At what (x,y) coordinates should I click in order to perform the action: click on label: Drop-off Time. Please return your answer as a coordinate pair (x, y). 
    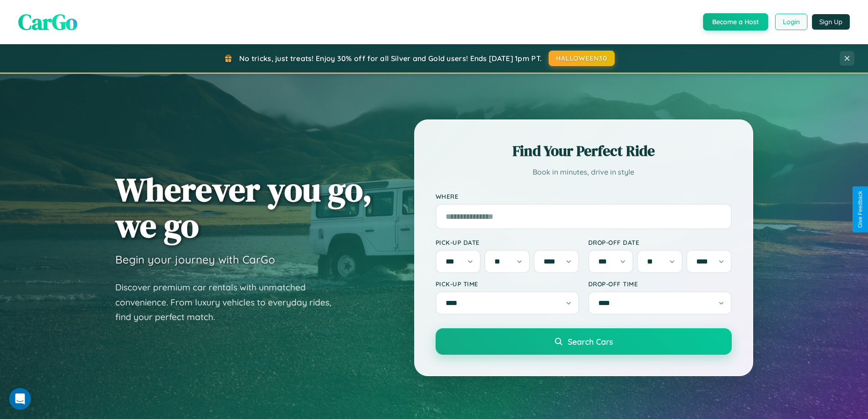
    Looking at the image, I should click on (660, 283).